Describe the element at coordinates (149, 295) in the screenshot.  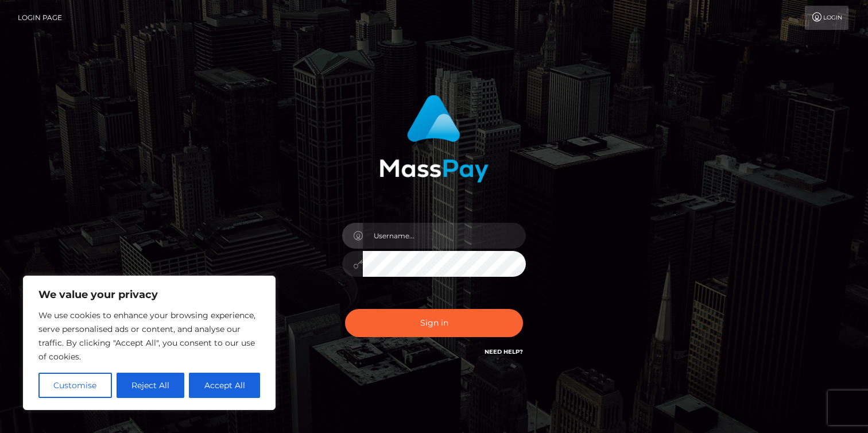
I see `p: We value your privacy` at that location.